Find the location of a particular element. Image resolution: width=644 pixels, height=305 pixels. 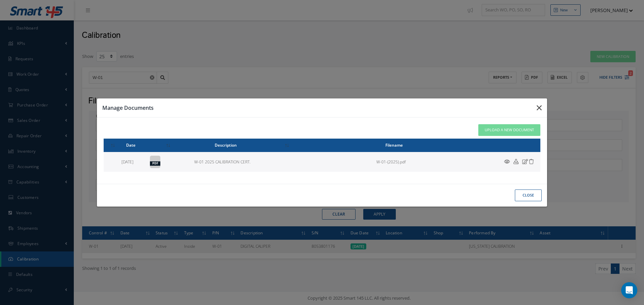

div: Open Intercom Messenger is located at coordinates (629, 290).